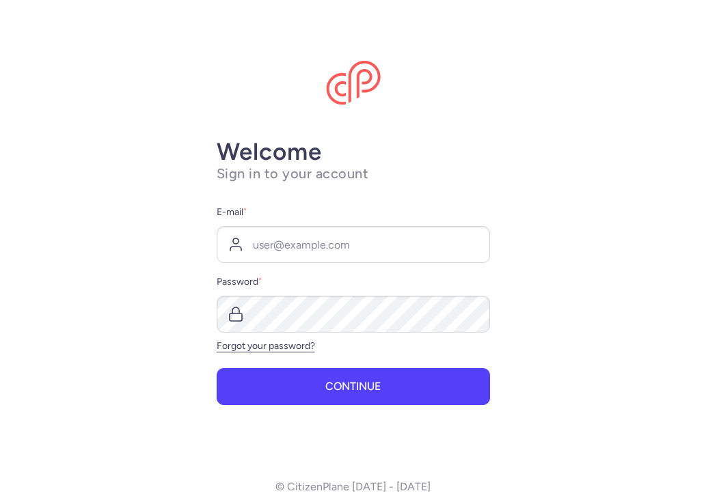 The width and height of the screenshot is (706, 504). I want to click on img: CitizenPlane logo, so click(353, 83).